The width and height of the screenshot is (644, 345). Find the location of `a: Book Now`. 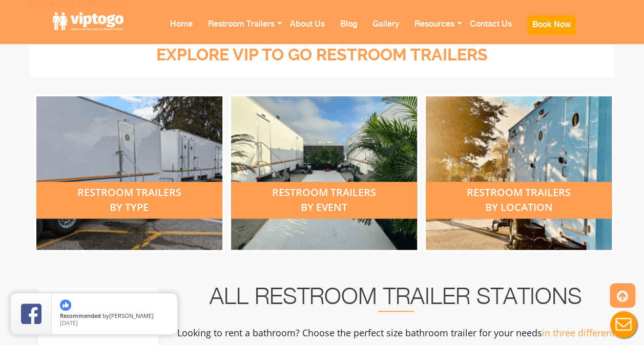

a: Book Now is located at coordinates (551, 34).